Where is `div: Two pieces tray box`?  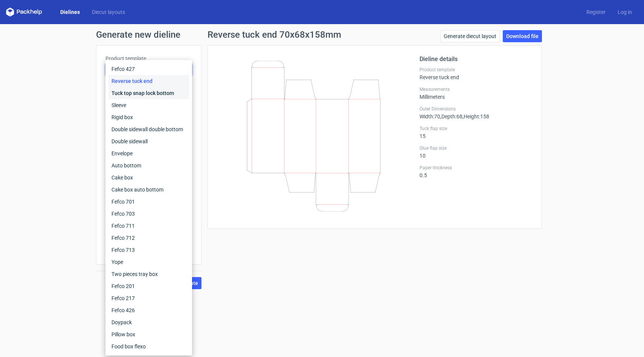
div: Two pieces tray box is located at coordinates (149, 274).